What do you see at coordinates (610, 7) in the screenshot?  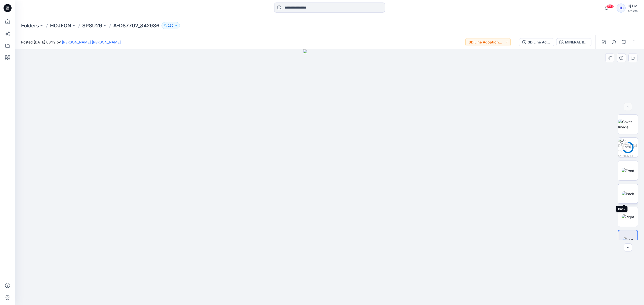 I see `span: 99+` at bounding box center [610, 7].